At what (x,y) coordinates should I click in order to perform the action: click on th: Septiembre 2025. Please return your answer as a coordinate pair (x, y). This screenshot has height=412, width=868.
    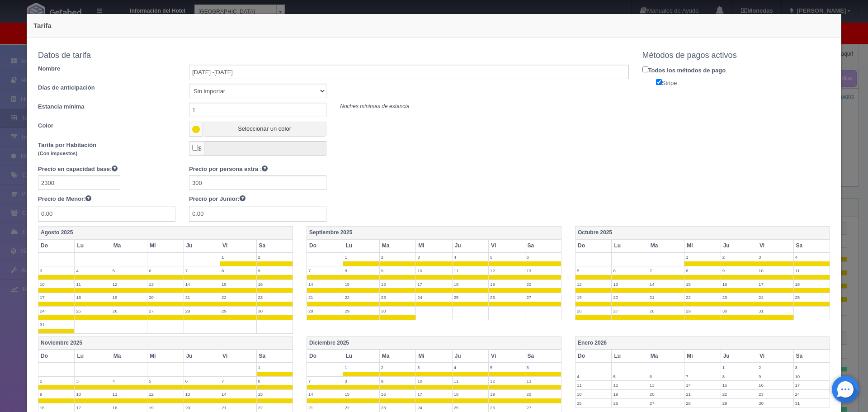
    Looking at the image, I should click on (433, 233).